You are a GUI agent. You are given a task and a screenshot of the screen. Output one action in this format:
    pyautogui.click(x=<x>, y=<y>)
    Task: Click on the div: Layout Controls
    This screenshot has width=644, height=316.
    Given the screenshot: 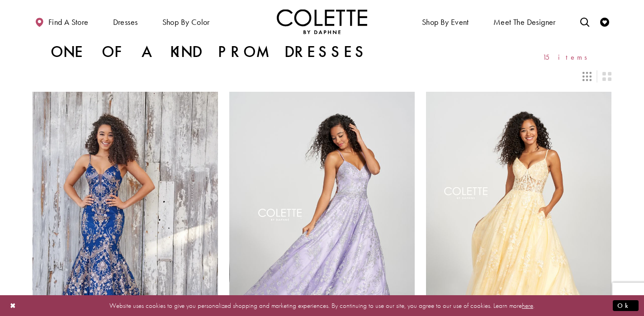 What is the action you would take?
    pyautogui.click(x=322, y=77)
    